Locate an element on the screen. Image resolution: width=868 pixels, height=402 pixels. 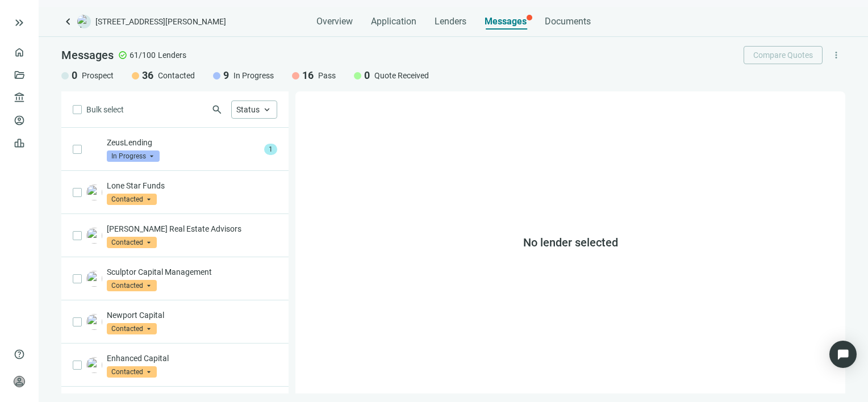
span: Overview is located at coordinates (335, 21).